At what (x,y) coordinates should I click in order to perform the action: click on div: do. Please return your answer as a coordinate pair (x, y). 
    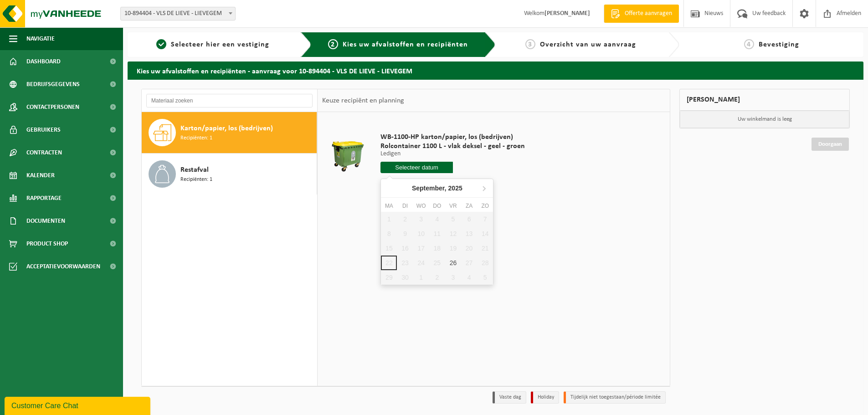
    Looking at the image, I should click on (437, 206).